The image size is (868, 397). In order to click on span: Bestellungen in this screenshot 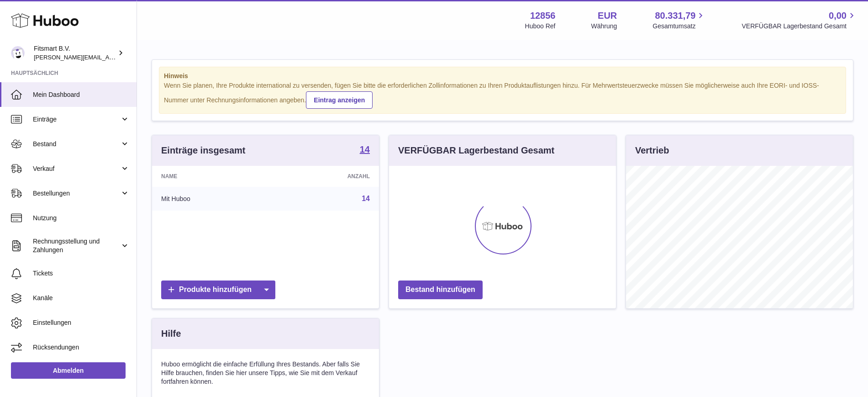, I will do `click(77, 193)`.